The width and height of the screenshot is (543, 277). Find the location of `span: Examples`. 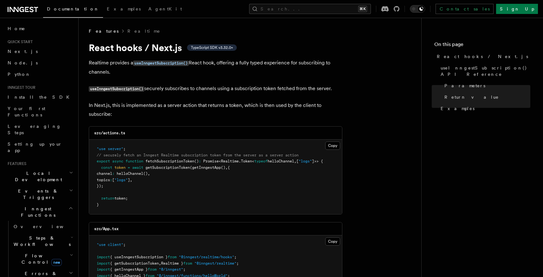

span: Examples is located at coordinates (124, 9).